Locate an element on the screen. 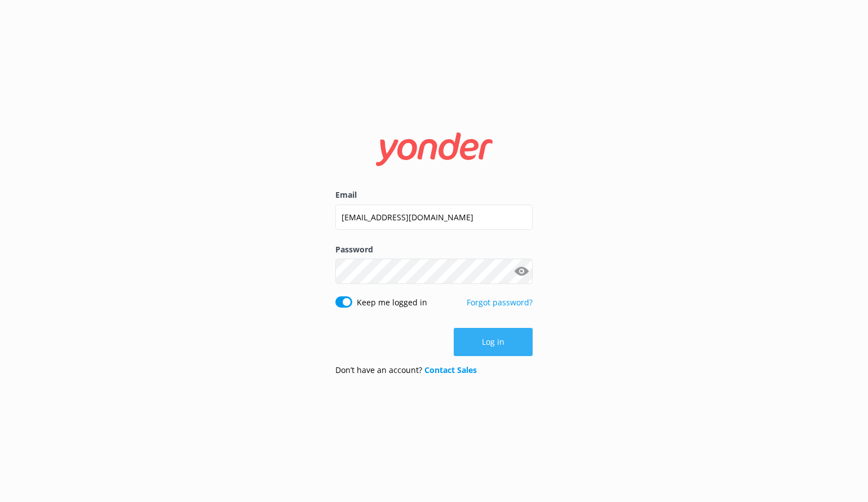  label: Email is located at coordinates (434, 195).